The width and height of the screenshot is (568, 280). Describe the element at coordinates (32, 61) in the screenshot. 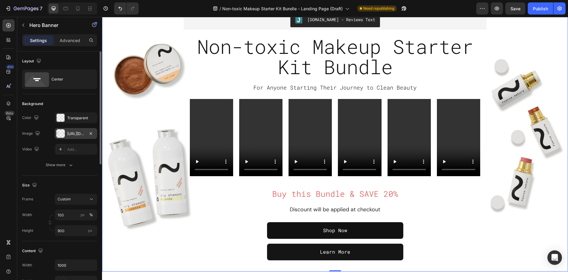

I see `div: Layout` at that location.